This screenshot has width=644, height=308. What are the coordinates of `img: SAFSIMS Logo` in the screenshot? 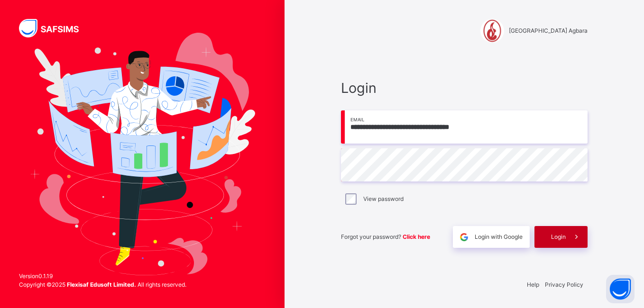 It's located at (55, 28).